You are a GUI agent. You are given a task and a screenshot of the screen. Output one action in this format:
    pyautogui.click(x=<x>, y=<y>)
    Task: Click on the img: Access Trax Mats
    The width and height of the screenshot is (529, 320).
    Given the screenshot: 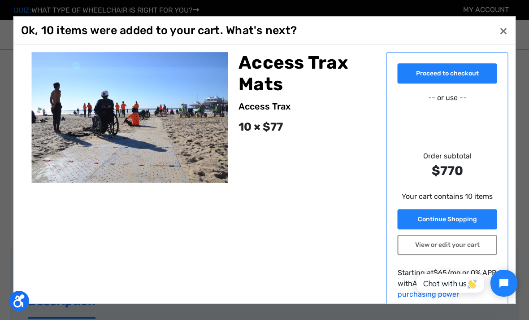 What is the action you would take?
    pyautogui.click(x=130, y=117)
    